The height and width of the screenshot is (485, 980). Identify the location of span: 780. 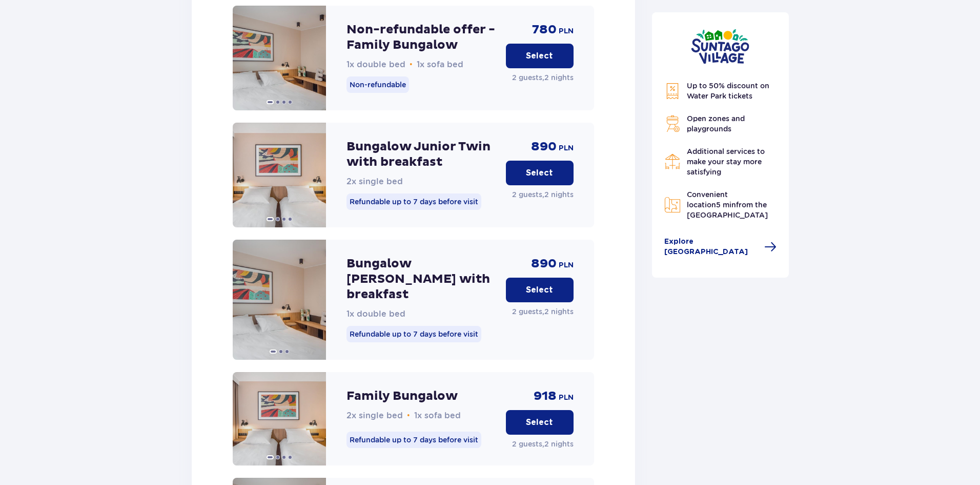
(544, 29).